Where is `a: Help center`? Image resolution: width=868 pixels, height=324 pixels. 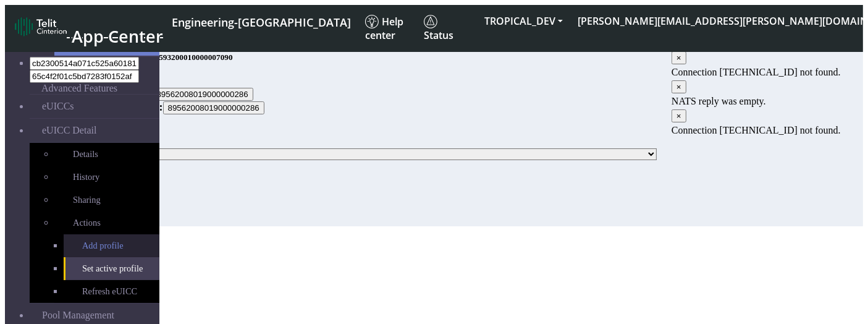
a: Help center is located at coordinates (389, 28).